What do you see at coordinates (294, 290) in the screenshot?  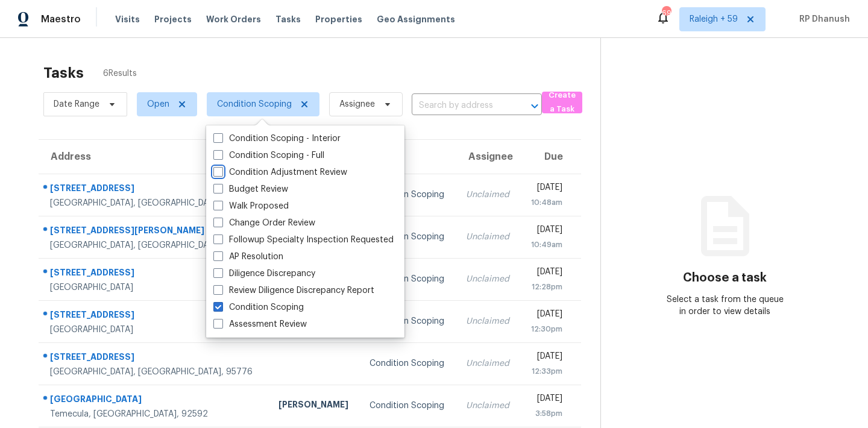 I see `label: Review Diligence Discrepancy Report` at bounding box center [294, 290].